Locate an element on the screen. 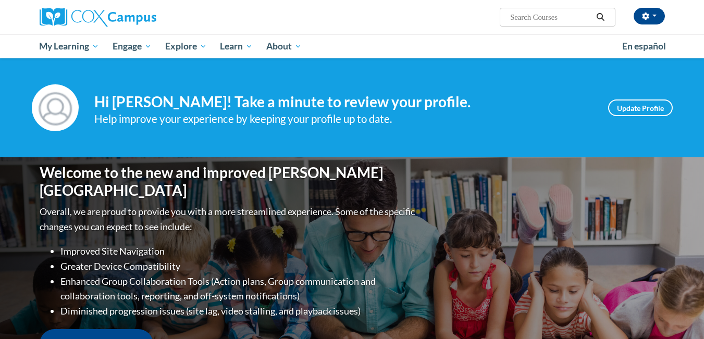 The image size is (704, 339). p: Overall, we are proud to provide you with a more streamlined experience. Some of the specific cha... is located at coordinates (228, 219).